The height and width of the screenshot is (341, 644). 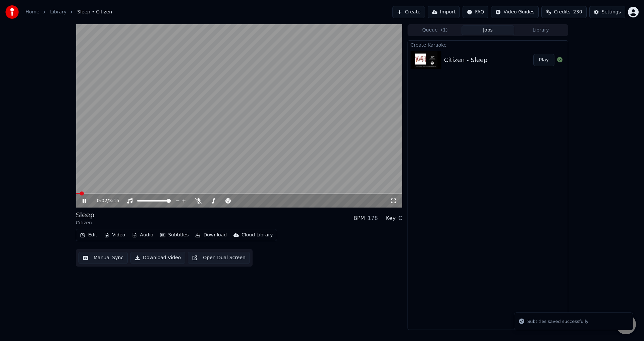 I want to click on div: BPM, so click(x=359, y=218).